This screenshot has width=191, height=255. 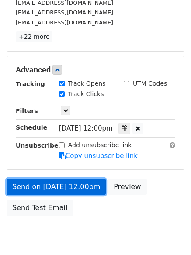 What do you see at coordinates (34, 37) in the screenshot?
I see `a: +22 more` at bounding box center [34, 37].